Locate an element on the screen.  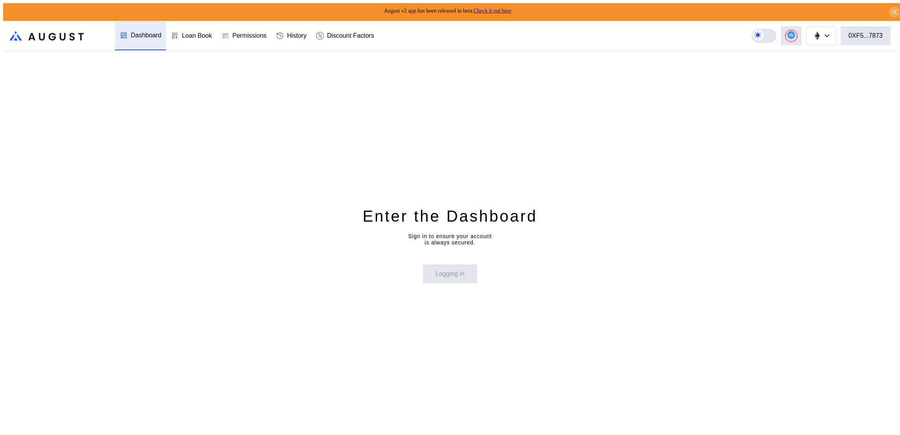
button: 0XF5...7873 is located at coordinates (865, 36).